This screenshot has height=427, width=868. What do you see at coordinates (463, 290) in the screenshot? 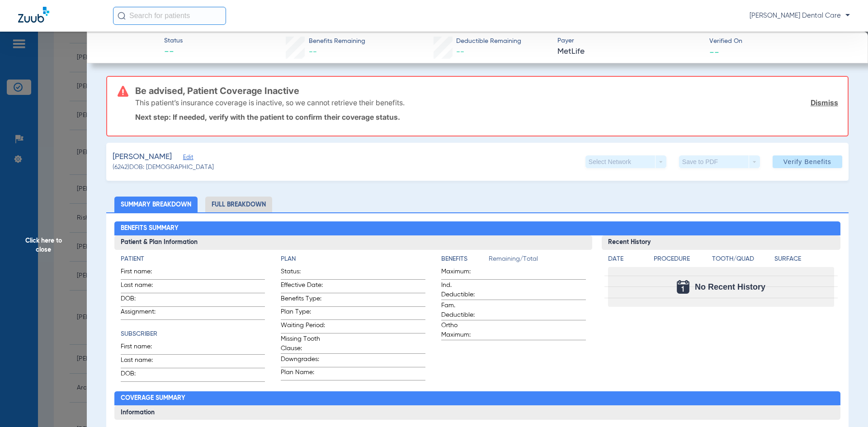
I see `span: Ind. Deductible:` at bounding box center [463, 290].